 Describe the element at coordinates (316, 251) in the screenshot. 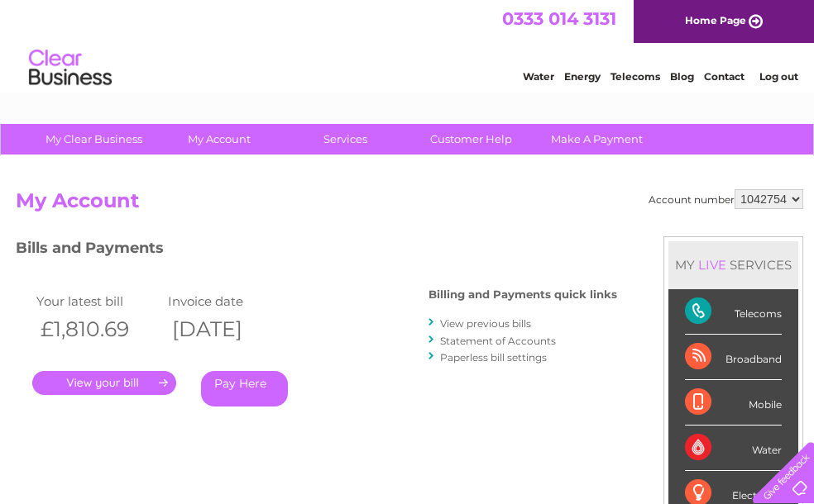

I see `h3: Bills and Payments` at that location.